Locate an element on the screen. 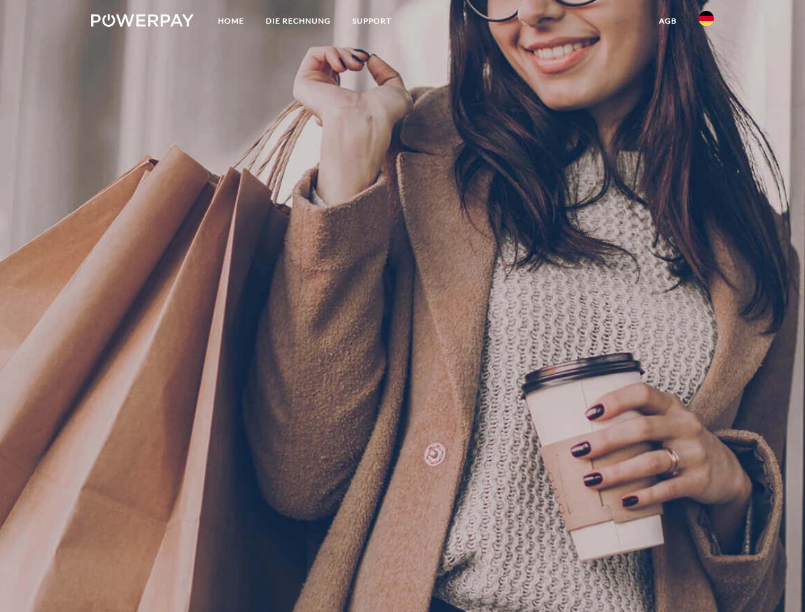  a: DIE RECHNUNG is located at coordinates (298, 21).